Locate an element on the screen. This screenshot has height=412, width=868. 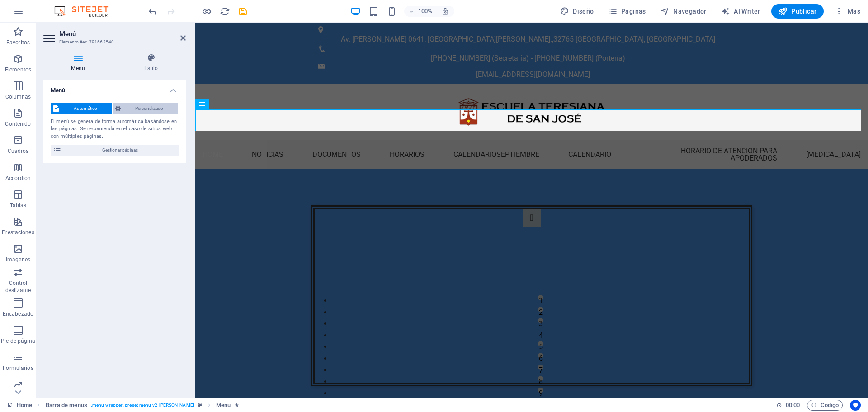
button: 7 is located at coordinates (346, 345).